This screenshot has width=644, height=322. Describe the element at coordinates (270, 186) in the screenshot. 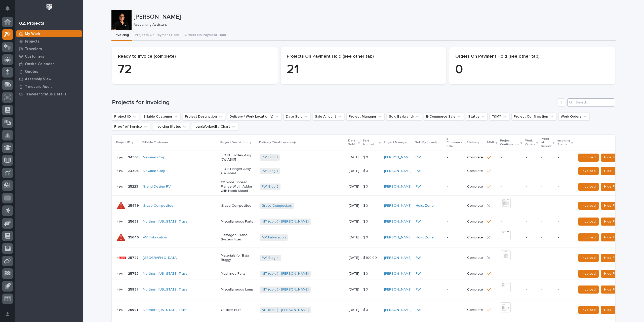

I see `a: PWI Bldg 2` at that location.